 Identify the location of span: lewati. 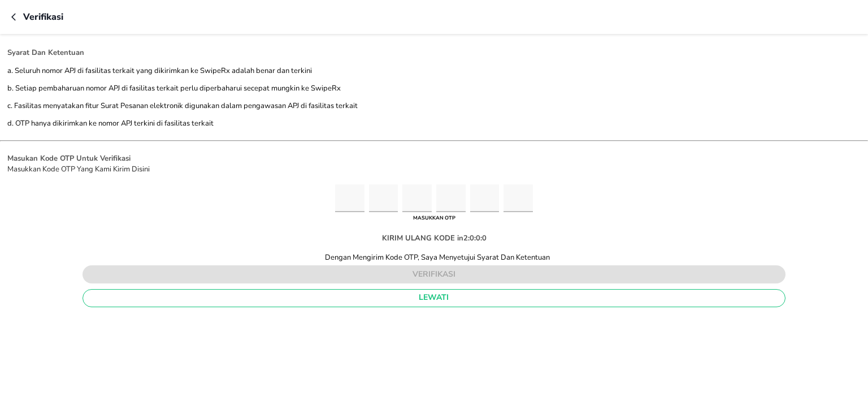
(434, 298).